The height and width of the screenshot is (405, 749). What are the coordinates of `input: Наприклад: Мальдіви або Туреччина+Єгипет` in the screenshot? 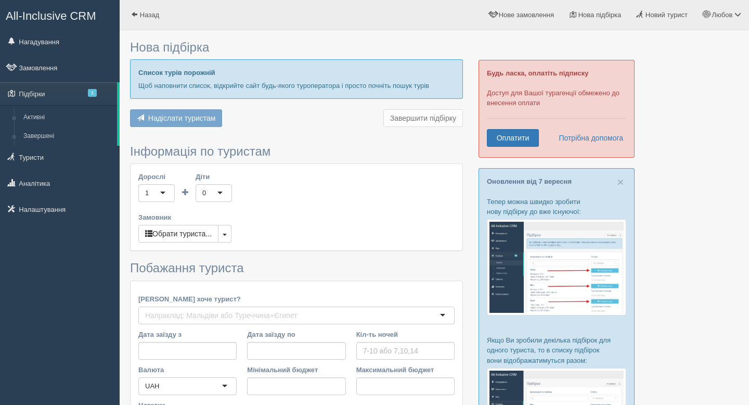 It's located at (226, 315).